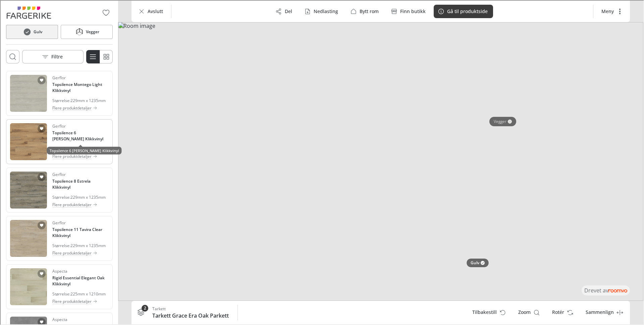  Describe the element at coordinates (28, 93) in the screenshot. I see `img: Topsilence Montego Light Klikkvinyl. Link opens in a new window.` at that location.